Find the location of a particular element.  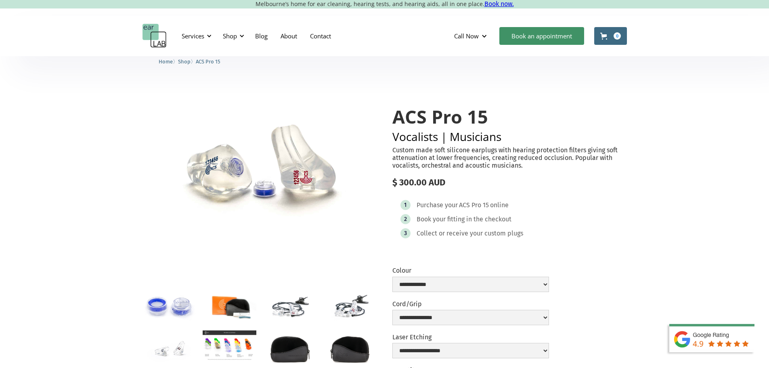

label: Laser Etching is located at coordinates (470, 336).